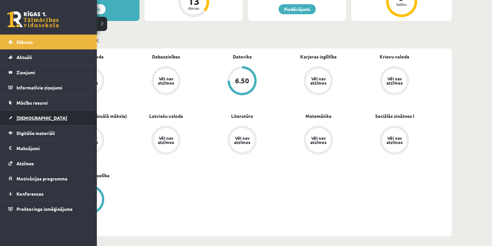  I want to click on div: balles, so click(402, 4).